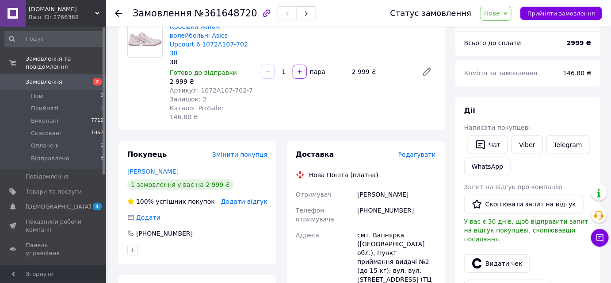 The image size is (611, 283). Describe the element at coordinates (527, 145) in the screenshot. I see `a: Viber` at that location.